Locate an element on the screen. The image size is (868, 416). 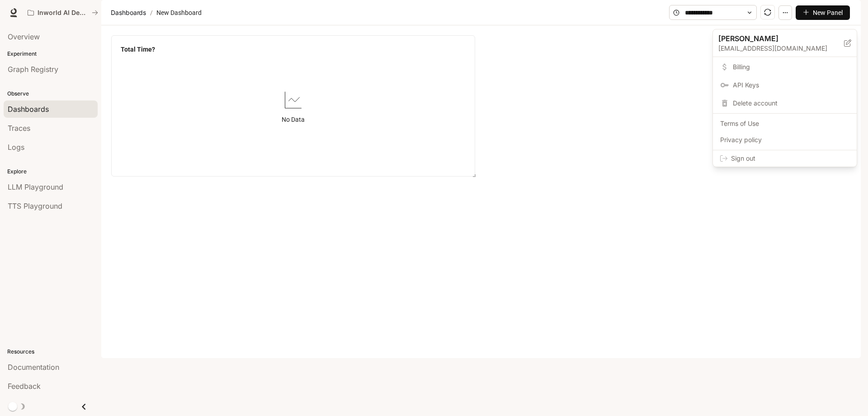
a: API Keys is located at coordinates (786, 85).